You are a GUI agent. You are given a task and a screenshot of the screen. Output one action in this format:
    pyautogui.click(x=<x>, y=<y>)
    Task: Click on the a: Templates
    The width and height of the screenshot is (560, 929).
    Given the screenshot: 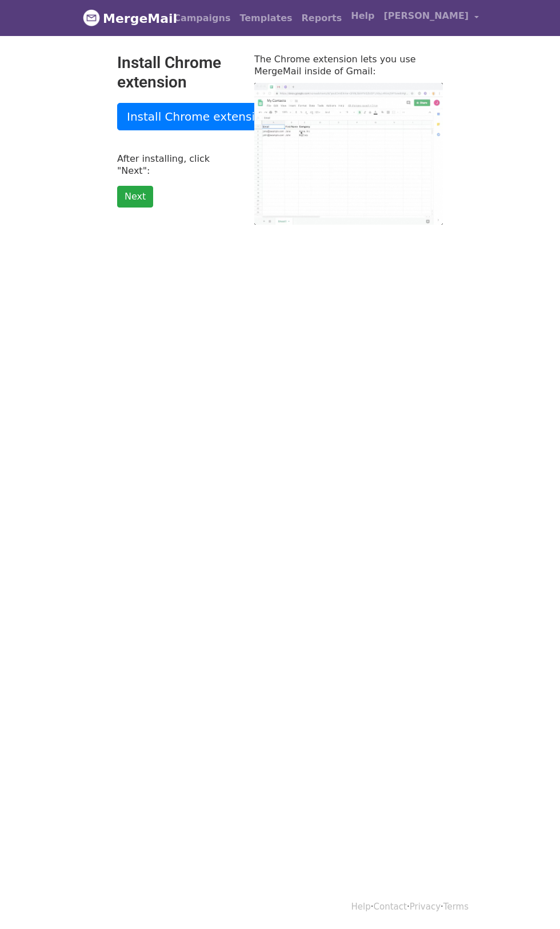 What is the action you would take?
    pyautogui.click(x=265, y=18)
    